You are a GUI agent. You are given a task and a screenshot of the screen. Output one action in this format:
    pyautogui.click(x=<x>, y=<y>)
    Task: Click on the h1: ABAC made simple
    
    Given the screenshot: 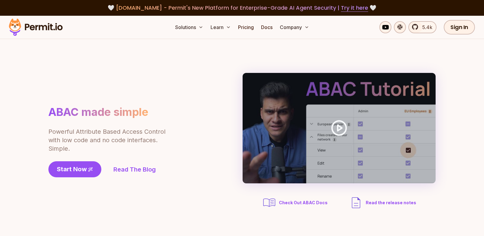 What is the action you would take?
    pyautogui.click(x=98, y=112)
    